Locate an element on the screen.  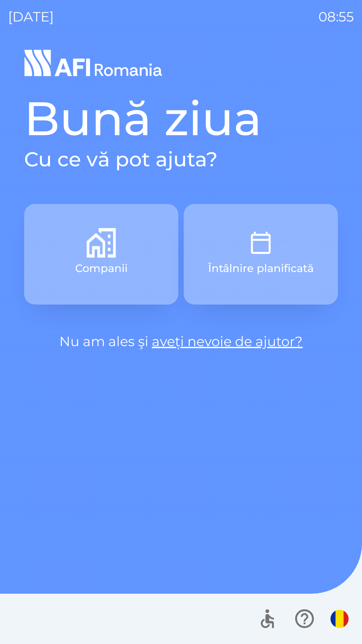
img: Logo is located at coordinates (181, 63).